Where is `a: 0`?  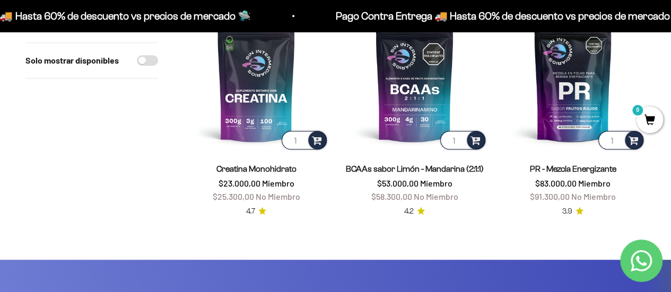
a: 0 is located at coordinates (649, 121).